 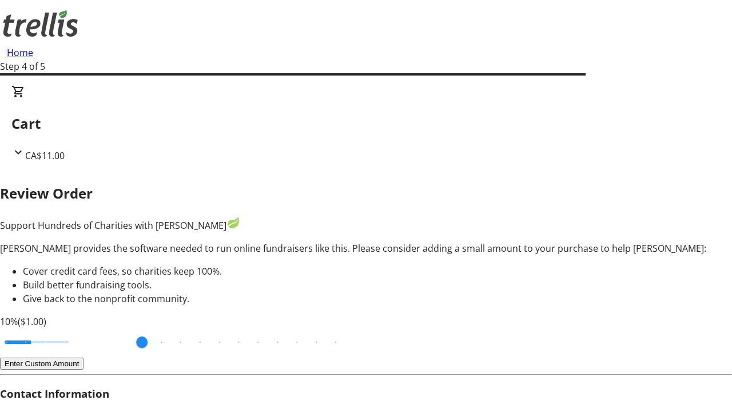 What do you see at coordinates (366, 123) in the screenshot?
I see `div: CartCA$11.00` at bounding box center [366, 123].